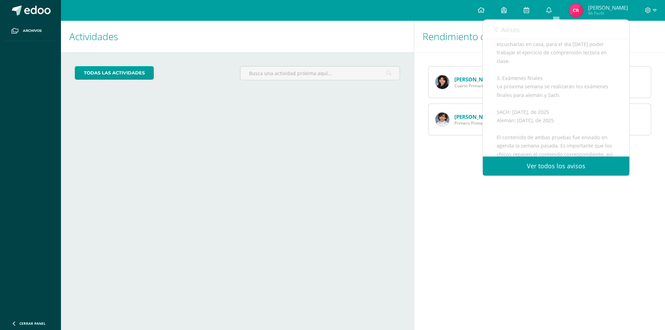 This screenshot has height=330, width=665. What do you see at coordinates (608, 13) in the screenshot?
I see `span: Mi Perfil` at bounding box center [608, 13].